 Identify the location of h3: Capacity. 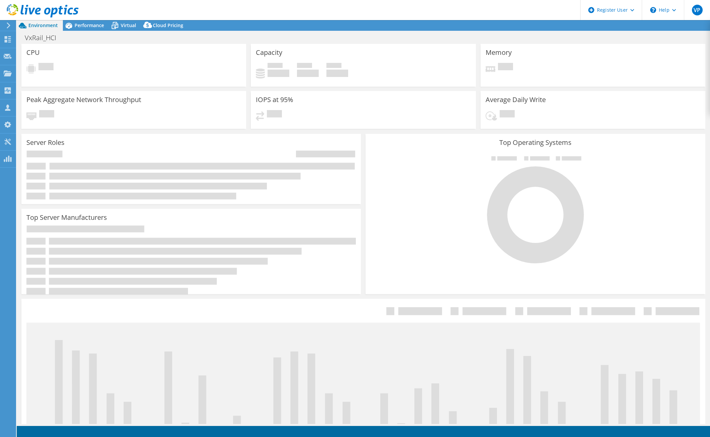
(269, 53).